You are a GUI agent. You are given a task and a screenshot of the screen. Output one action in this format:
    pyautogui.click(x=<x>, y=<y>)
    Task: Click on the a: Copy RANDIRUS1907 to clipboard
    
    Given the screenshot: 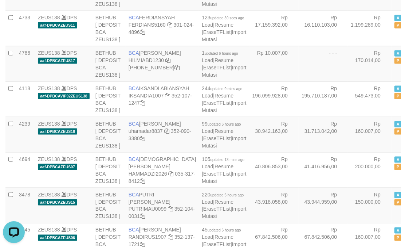 What is the action you would take?
    pyautogui.click(x=171, y=237)
    